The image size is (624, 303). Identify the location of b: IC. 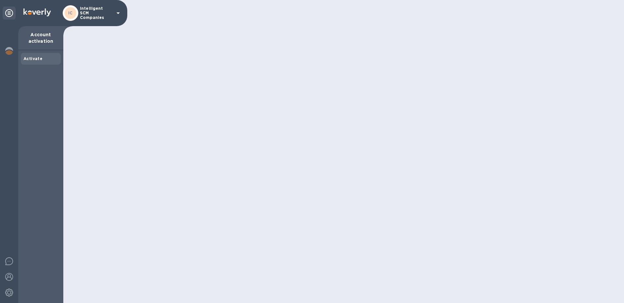
(70, 13).